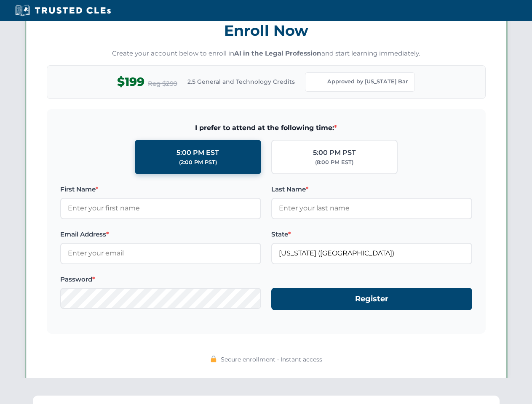 The height and width of the screenshot is (404, 532). I want to click on span: Reg $299, so click(163, 84).